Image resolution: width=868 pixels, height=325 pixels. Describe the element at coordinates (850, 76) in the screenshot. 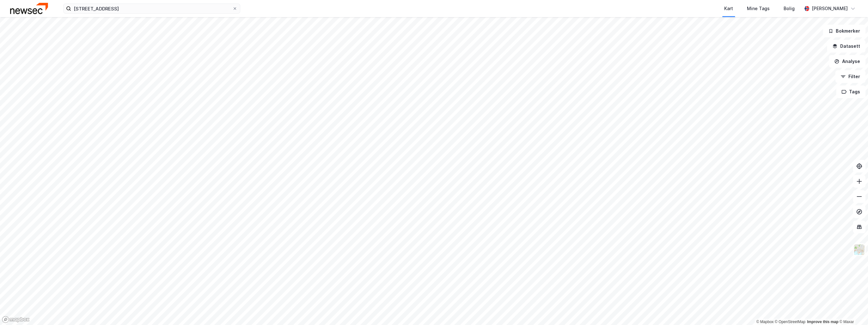

I see `button: Filter` at that location.